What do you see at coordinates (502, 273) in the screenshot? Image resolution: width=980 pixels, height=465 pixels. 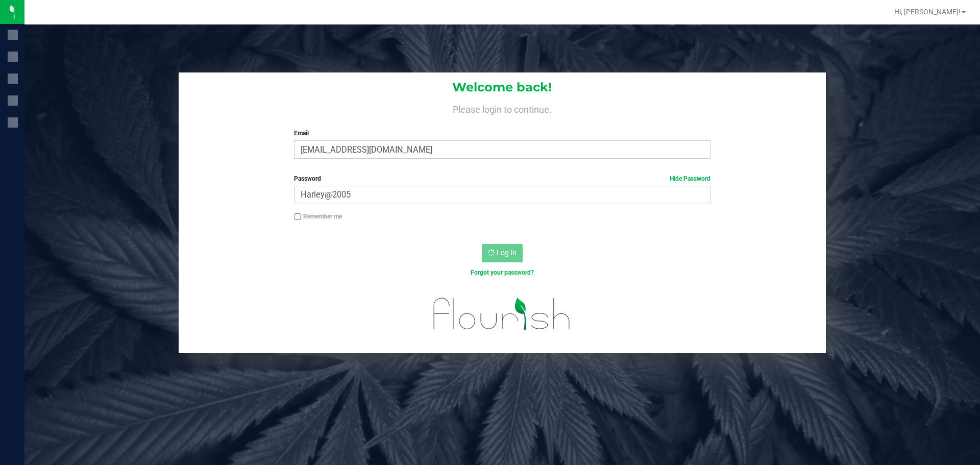 I see `a: Forgot your password?` at bounding box center [502, 273].